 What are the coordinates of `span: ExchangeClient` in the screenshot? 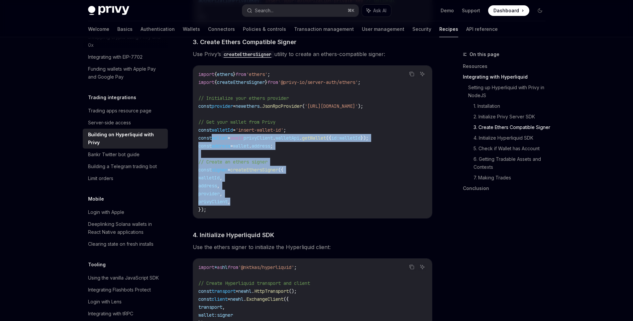 It's located at (265, 300).